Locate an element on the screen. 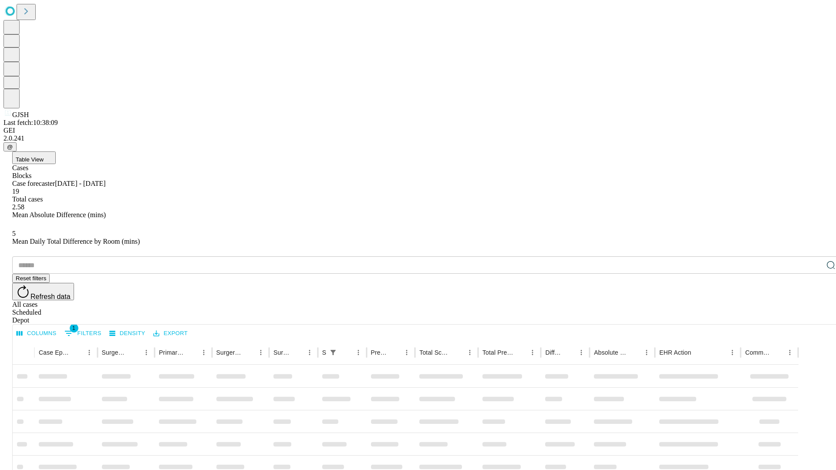  div: Comments is located at coordinates (757, 353).